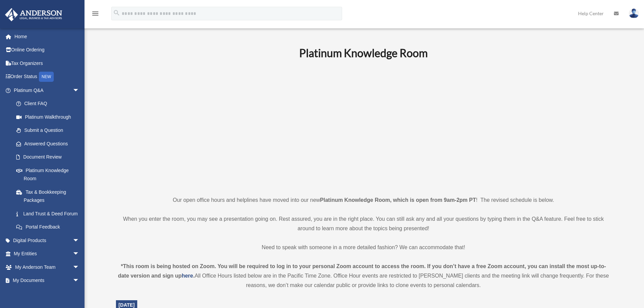 This screenshot has height=308, width=644. What do you see at coordinates (95, 13) in the screenshot?
I see `i: menu` at bounding box center [95, 13].